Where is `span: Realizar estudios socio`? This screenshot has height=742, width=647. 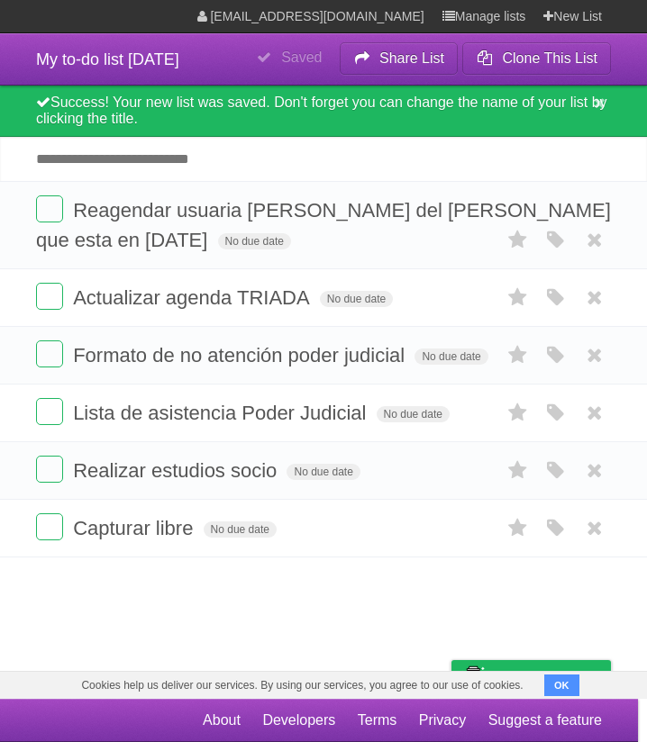 span: Realizar estudios socio is located at coordinates (177, 470).